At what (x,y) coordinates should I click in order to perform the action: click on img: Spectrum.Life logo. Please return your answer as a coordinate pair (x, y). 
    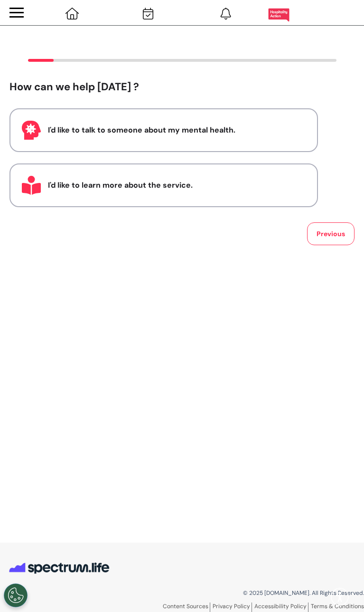
    Looking at the image, I should click on (59, 568).